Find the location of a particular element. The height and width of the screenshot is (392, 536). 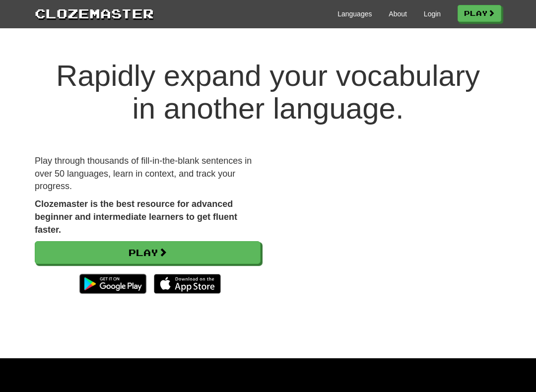

strong: Clozemaster is the best resource for advanced beginner and intermediate learners to get fluent fa... is located at coordinates (136, 216).